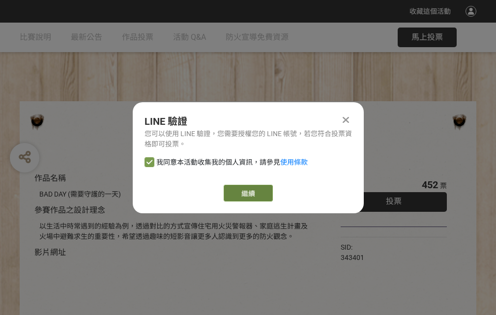 Image resolution: width=496 pixels, height=315 pixels. Describe the element at coordinates (294, 162) in the screenshot. I see `a: 使用條款` at that location.